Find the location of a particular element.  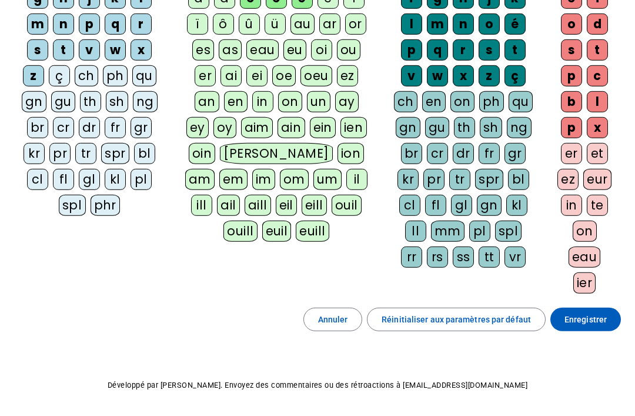

div: aim is located at coordinates (257, 128).